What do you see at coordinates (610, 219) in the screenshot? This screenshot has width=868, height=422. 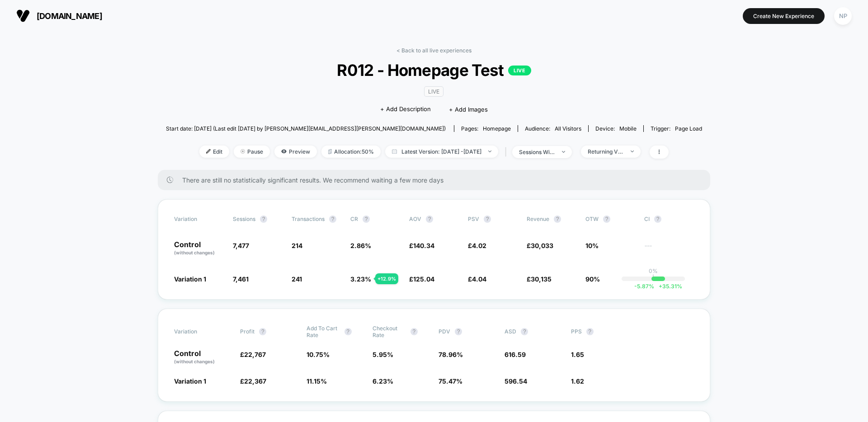 I see `span: OTW` at bounding box center [610, 219].